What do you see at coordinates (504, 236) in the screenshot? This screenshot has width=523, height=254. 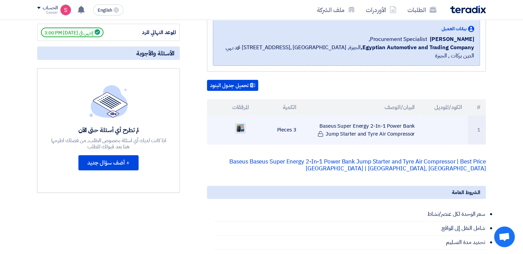 I see `div: Open chat` at bounding box center [504, 236].